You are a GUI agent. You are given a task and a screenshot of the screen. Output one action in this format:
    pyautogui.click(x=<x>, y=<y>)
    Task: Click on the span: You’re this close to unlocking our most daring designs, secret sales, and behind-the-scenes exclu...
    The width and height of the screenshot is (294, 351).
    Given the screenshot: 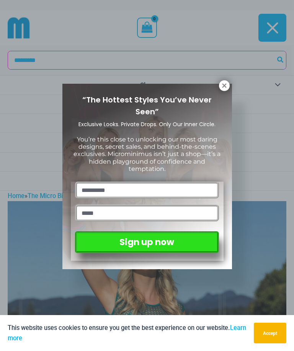 What is the action you would take?
    pyautogui.click(x=147, y=154)
    